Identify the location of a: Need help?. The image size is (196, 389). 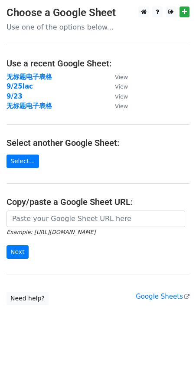
(27, 298).